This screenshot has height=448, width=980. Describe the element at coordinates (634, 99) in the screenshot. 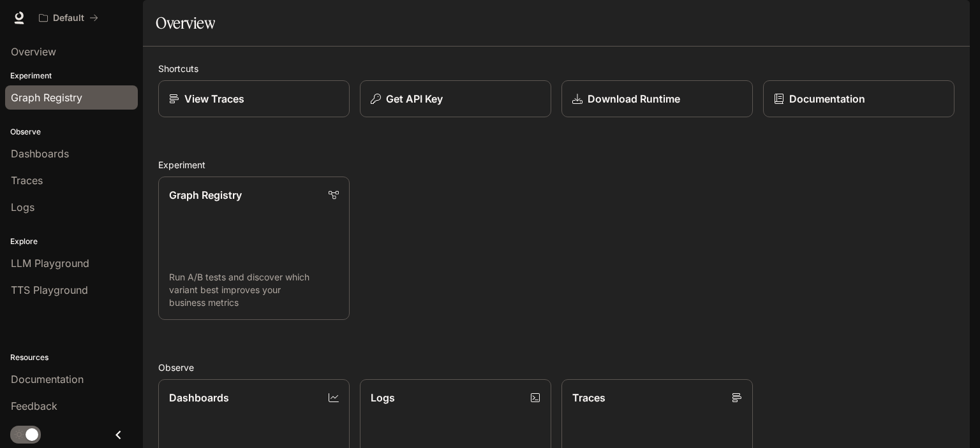

I see `p: Download Runtime` at that location.